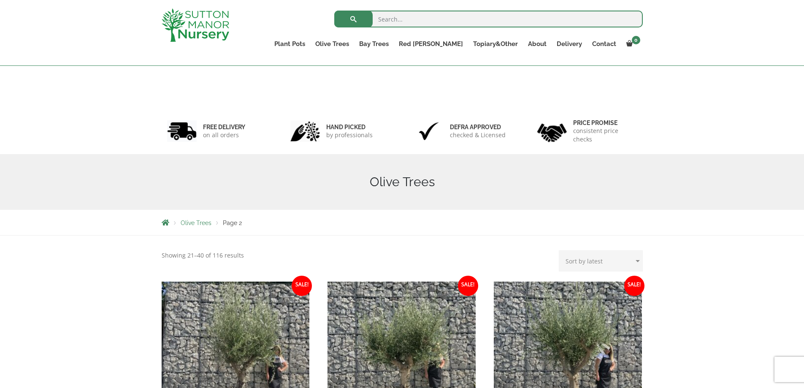 The width and height of the screenshot is (804, 388). I want to click on img: 3.jpg, so click(429, 131).